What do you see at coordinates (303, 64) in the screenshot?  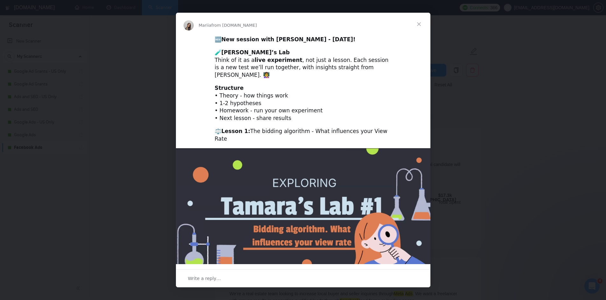 I see `div: 🧪 Think of it as a , not just a lesson. Each session is a new test we’ll run together, with insig...` at bounding box center [303, 64].